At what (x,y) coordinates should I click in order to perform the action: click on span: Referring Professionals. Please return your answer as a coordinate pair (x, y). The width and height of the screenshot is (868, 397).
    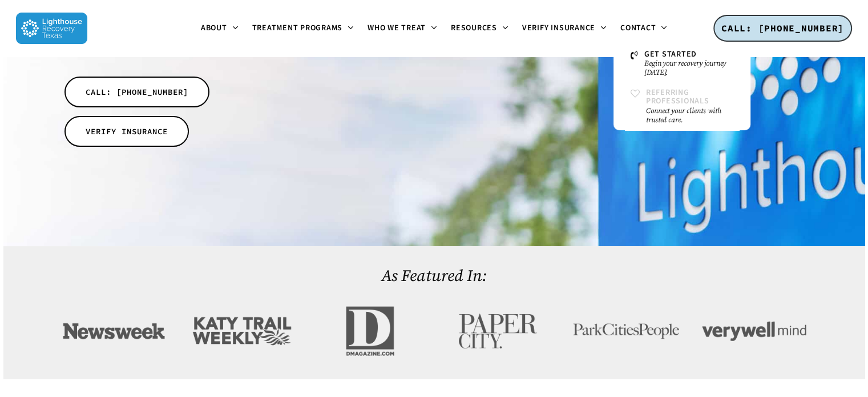
    Looking at the image, I should click on (677, 96).